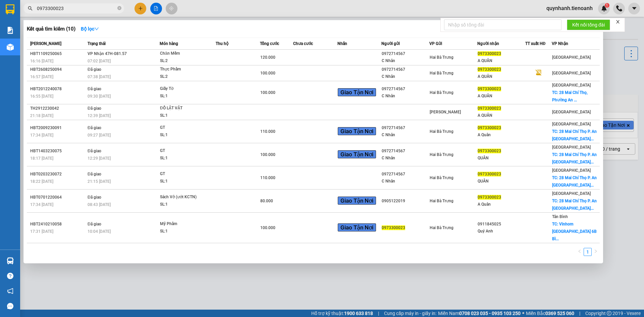 This screenshot has width=644, height=317. Describe the element at coordinates (120, 8) in the screenshot. I see `span: close-circle` at that location.